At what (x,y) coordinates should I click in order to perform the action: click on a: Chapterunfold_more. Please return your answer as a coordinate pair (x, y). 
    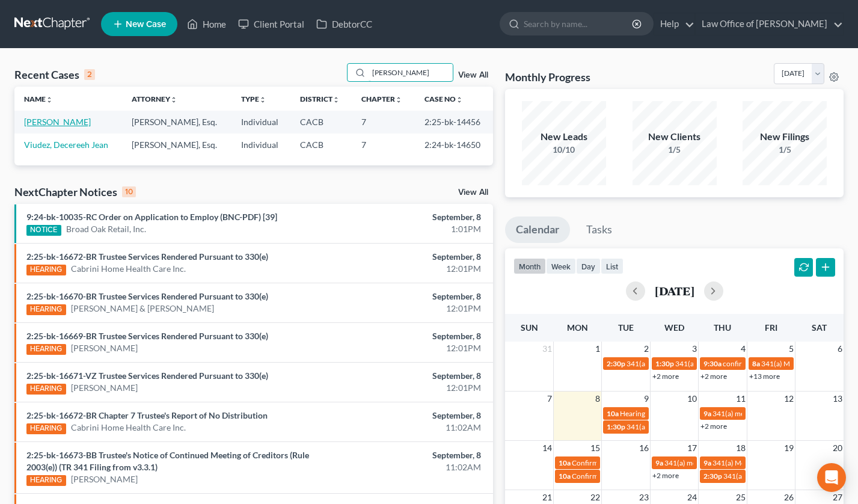
    Looking at the image, I should click on (381, 98).